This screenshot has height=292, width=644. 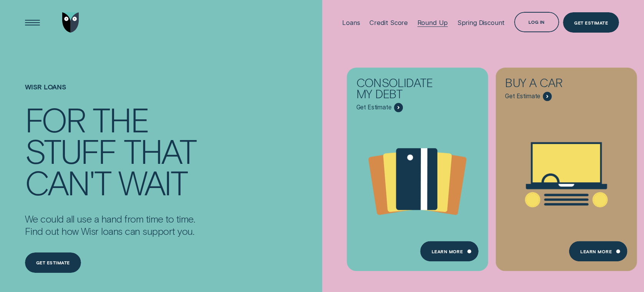 I want to click on div: Credit Score, so click(x=388, y=23).